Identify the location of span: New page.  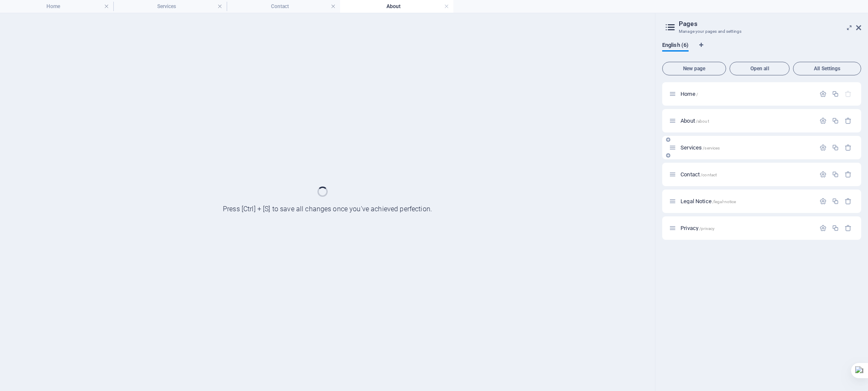
(694, 69).